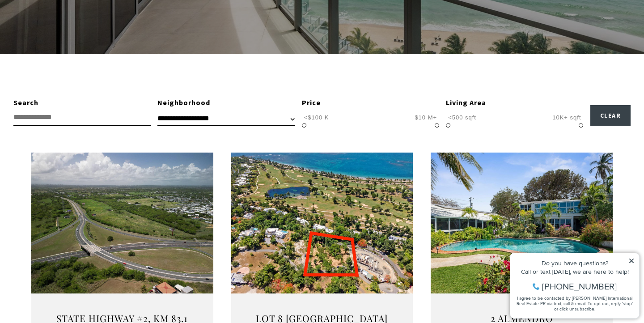 This screenshot has width=644, height=323. What do you see at coordinates (69, 24) in the screenshot?
I see `div: Do you have questions?` at bounding box center [69, 24].